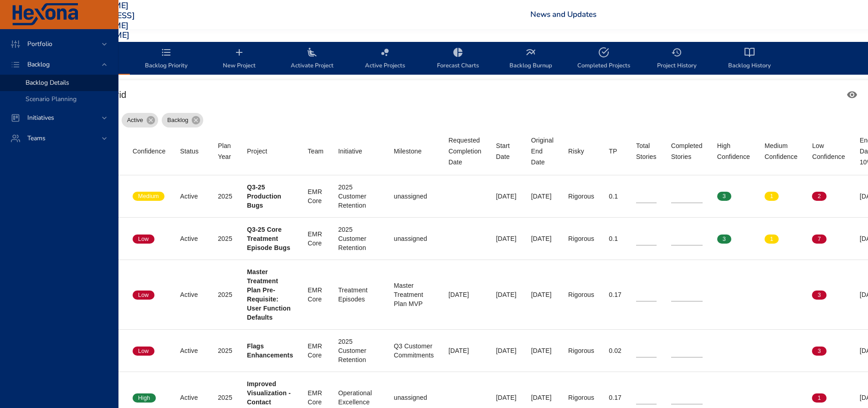 The width and height of the screenshot is (868, 408). I want to click on div: Milestone, so click(407, 151).